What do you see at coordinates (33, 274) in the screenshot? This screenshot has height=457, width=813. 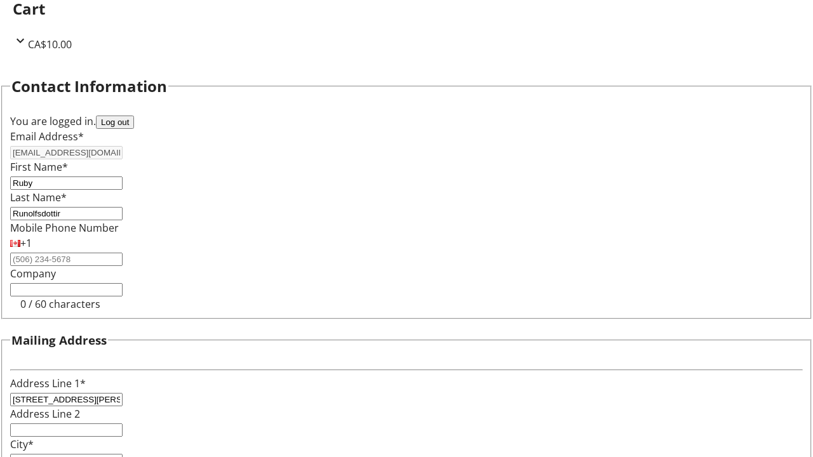 I see `label: Company` at bounding box center [33, 274].